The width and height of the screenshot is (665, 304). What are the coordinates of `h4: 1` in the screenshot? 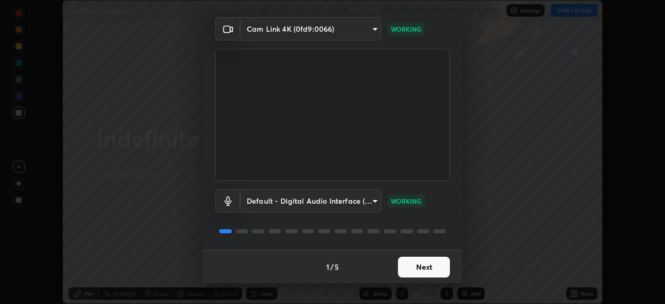 It's located at (328, 267).